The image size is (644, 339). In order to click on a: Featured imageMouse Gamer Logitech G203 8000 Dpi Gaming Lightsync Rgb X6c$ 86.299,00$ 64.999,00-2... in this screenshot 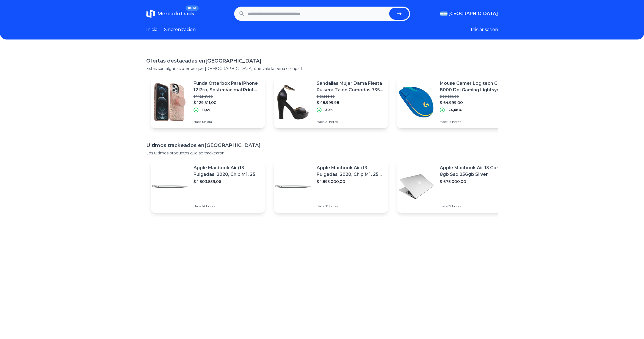, I will do `click(454, 102)`.